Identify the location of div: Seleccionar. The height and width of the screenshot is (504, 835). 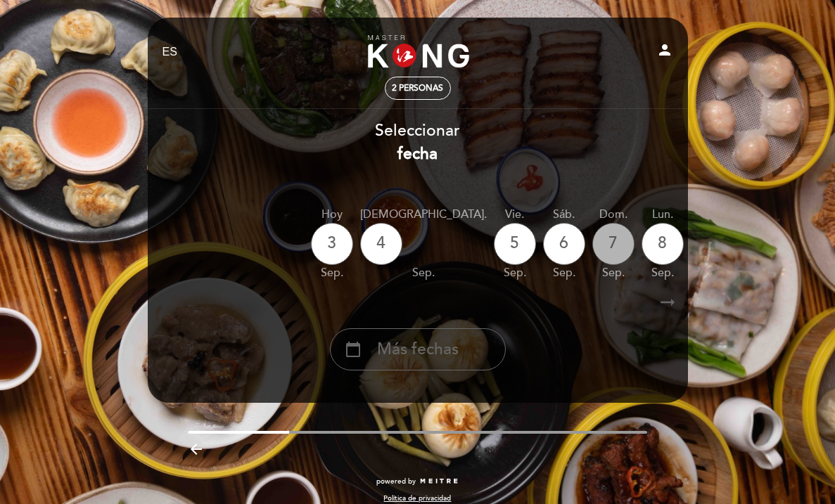
(418, 143).